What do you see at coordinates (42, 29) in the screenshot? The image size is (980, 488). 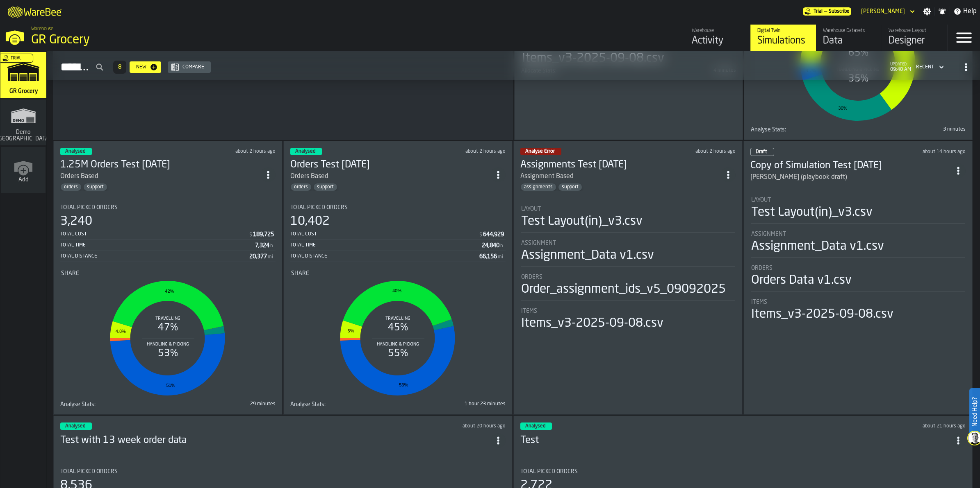 I see `span: Warehouse` at bounding box center [42, 29].